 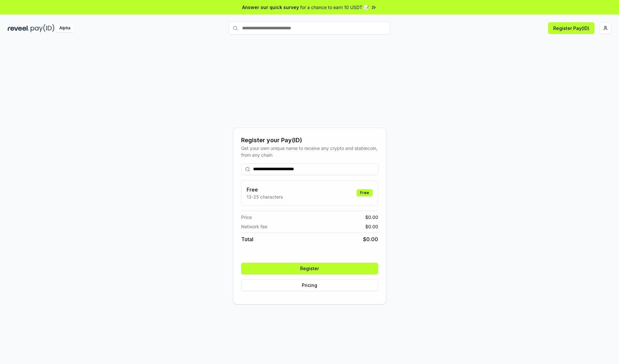 What do you see at coordinates (265, 190) in the screenshot?
I see `h3: Free` at bounding box center [265, 190].